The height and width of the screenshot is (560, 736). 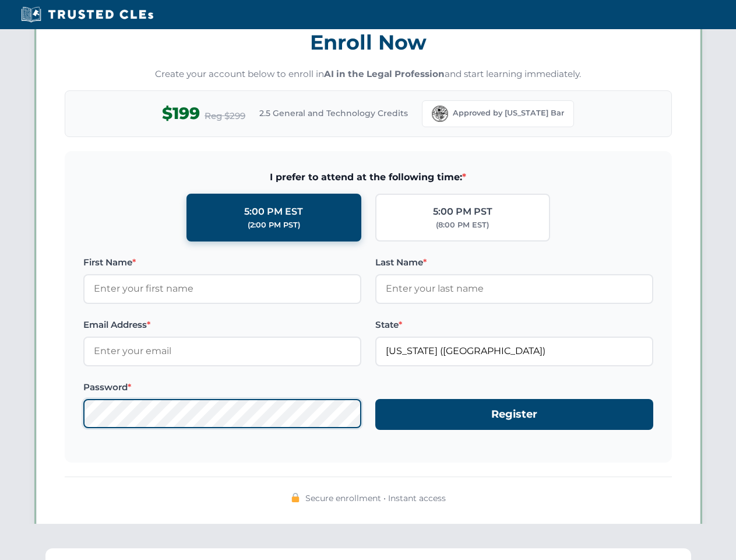 What do you see at coordinates (375, 497) in the screenshot?
I see `span: Secure enrollment • Instant access` at bounding box center [375, 497].